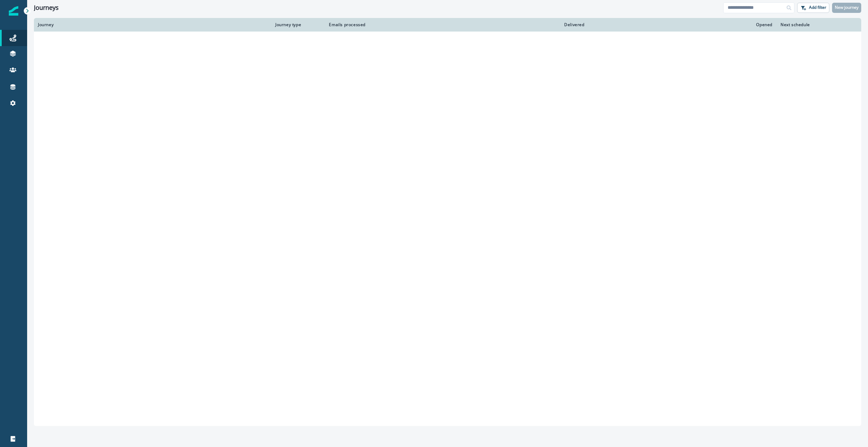 Image resolution: width=868 pixels, height=447 pixels. Describe the element at coordinates (46, 7) in the screenshot. I see `h1: Journeys` at that location.